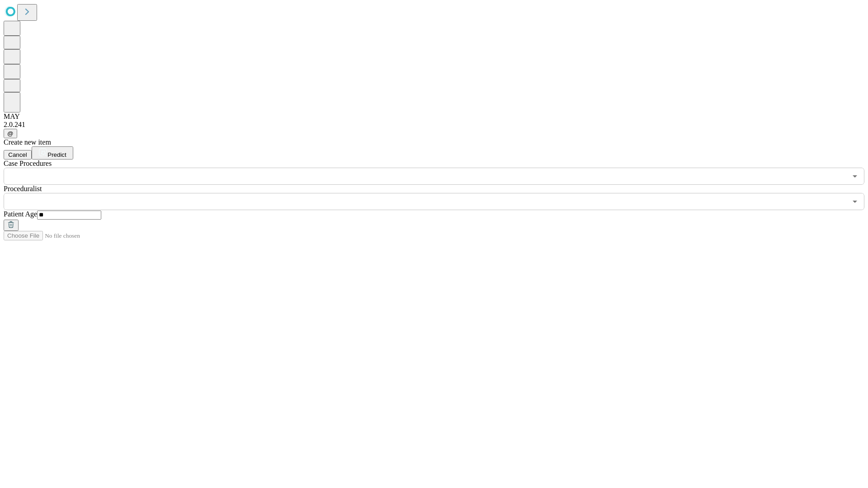 This screenshot has width=868, height=488. Describe the element at coordinates (23, 188) in the screenshot. I see `span: Proceduralist` at that location.